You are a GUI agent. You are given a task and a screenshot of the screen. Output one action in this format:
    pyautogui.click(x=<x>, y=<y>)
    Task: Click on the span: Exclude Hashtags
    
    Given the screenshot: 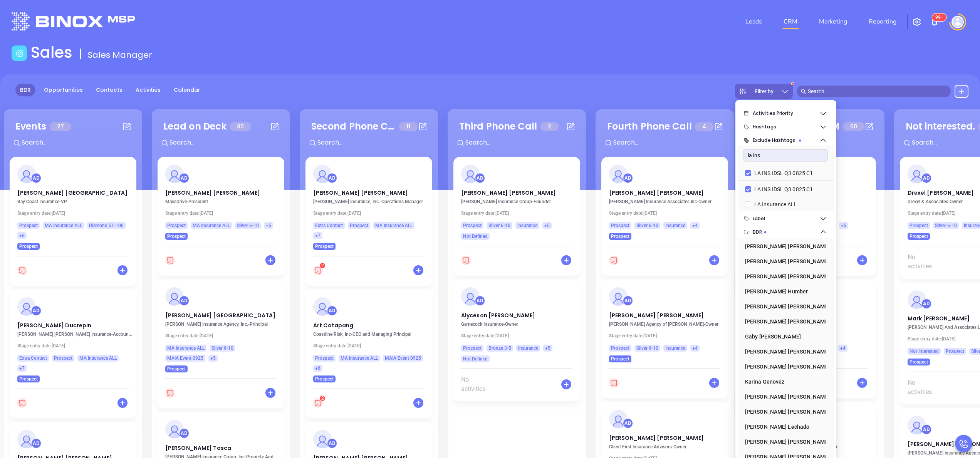 What is the action you would take?
    pyautogui.click(x=786, y=141)
    